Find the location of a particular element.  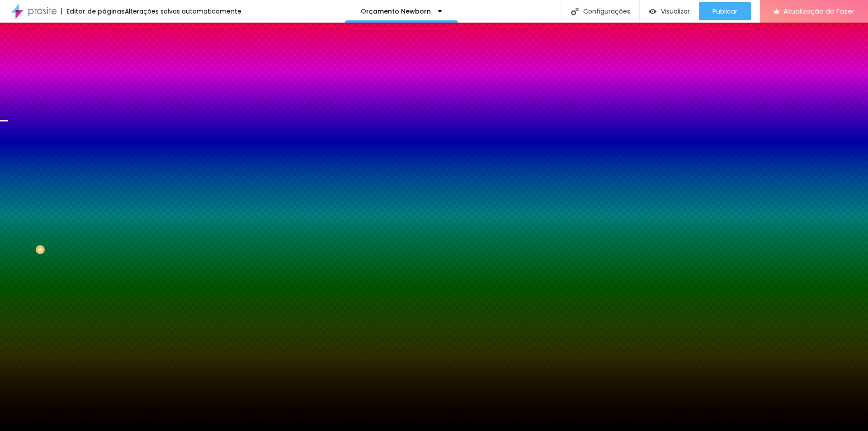

font: Visualizar is located at coordinates (675, 11).